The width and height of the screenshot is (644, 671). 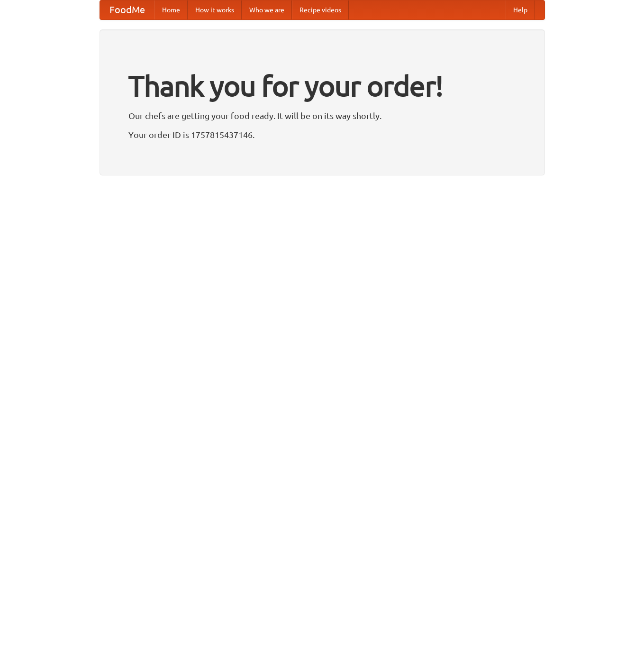 I want to click on a: Help, so click(x=520, y=10).